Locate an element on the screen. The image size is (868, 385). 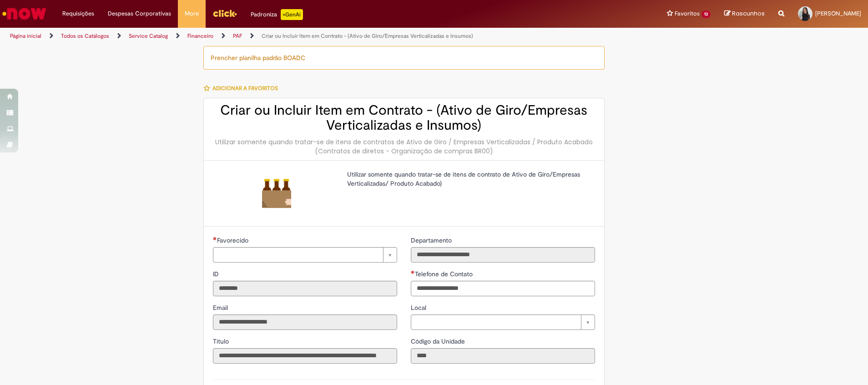
a: Criar ou Incluir Item em Contrato - (Ativo de Giro/Empresas Verticalizadas e Insumos) is located at coordinates (367, 36).